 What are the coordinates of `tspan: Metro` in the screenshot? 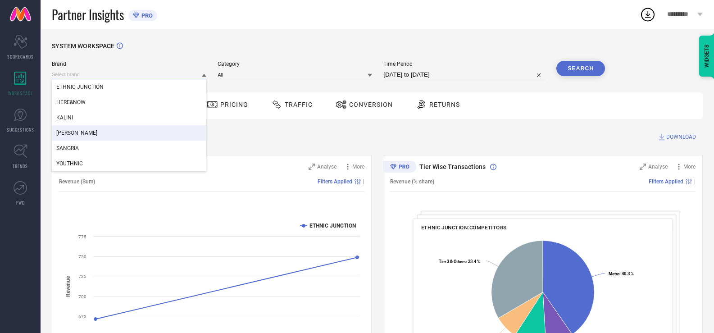 It's located at (614, 273).